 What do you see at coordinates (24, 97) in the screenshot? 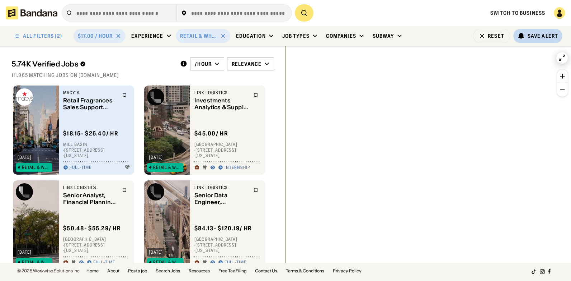
I see `img: Macy’s logo` at bounding box center [24, 97].